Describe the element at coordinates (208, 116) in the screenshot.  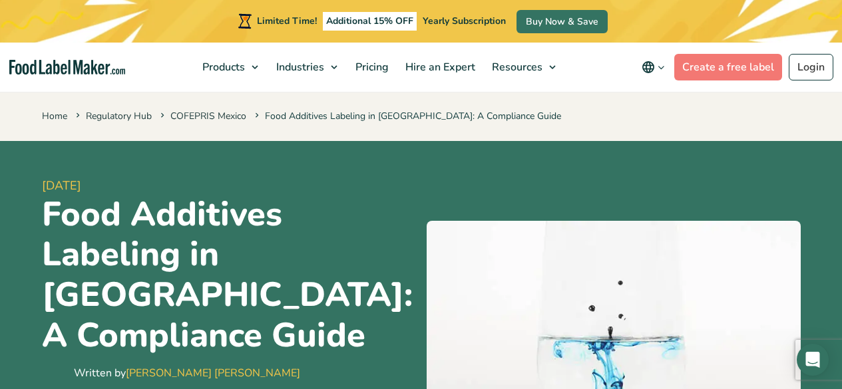
I see `a: COFEPRIS Mexico` at that location.